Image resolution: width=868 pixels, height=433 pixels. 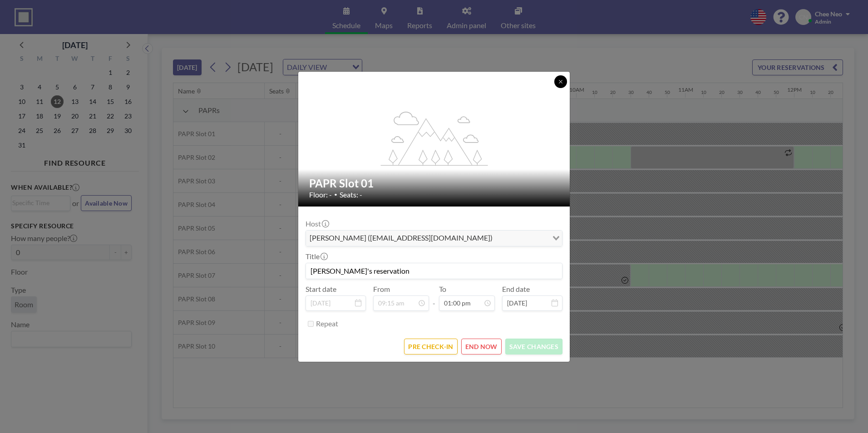 What do you see at coordinates (434, 183) in the screenshot?
I see `h2: PAPR Slot 01` at bounding box center [434, 183].